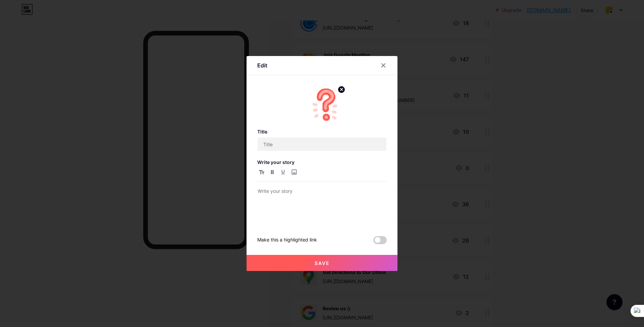 The image size is (644, 327). I want to click on img: link_thumbnail, so click(326, 105).